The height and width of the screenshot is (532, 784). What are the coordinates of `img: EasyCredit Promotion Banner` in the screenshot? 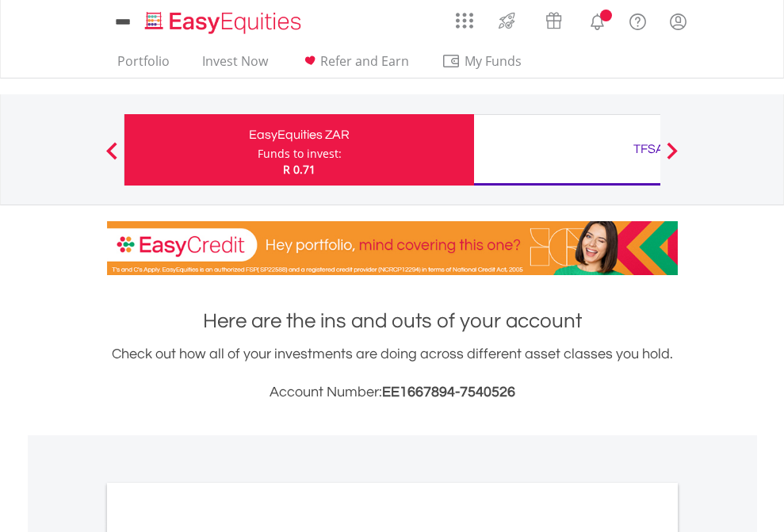 It's located at (392, 248).